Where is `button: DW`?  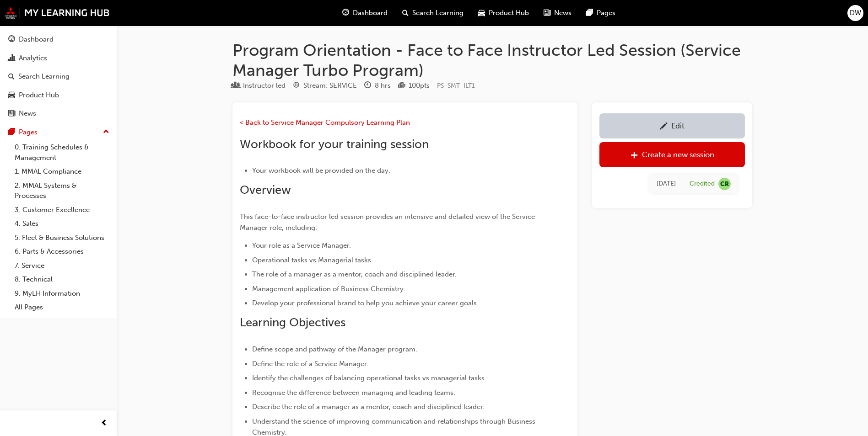 button: DW is located at coordinates (855, 13).